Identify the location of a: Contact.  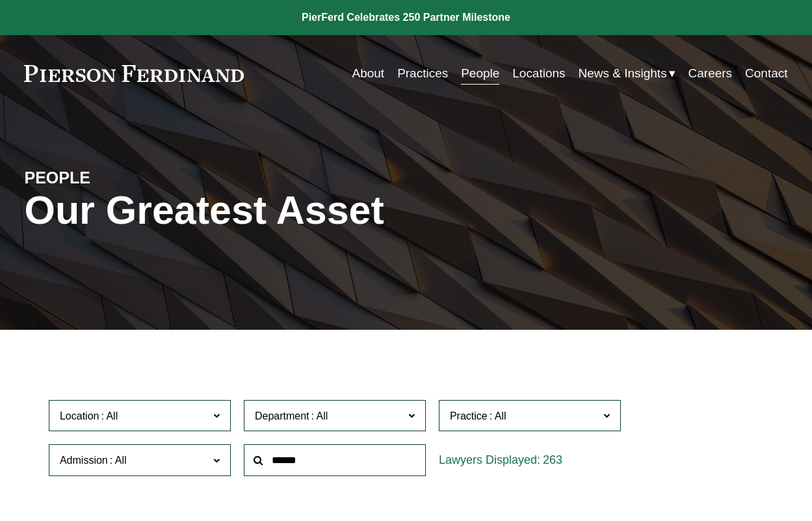
(765, 74).